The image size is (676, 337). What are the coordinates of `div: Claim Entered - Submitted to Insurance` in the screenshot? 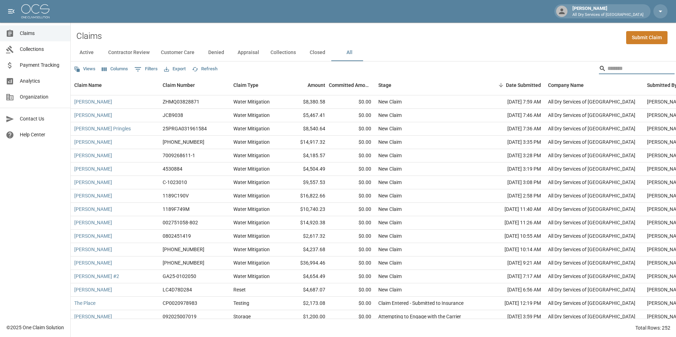 It's located at (421, 303).